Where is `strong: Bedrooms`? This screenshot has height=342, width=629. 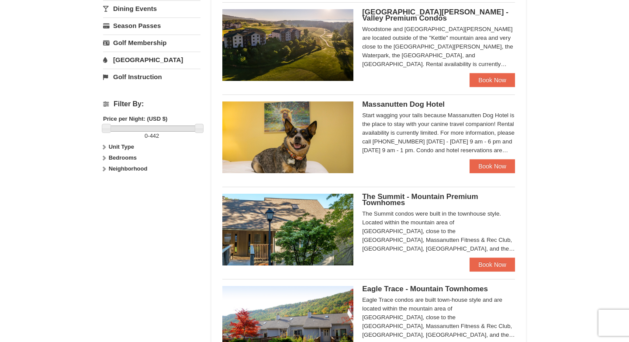
strong: Bedrooms is located at coordinates (123, 157).